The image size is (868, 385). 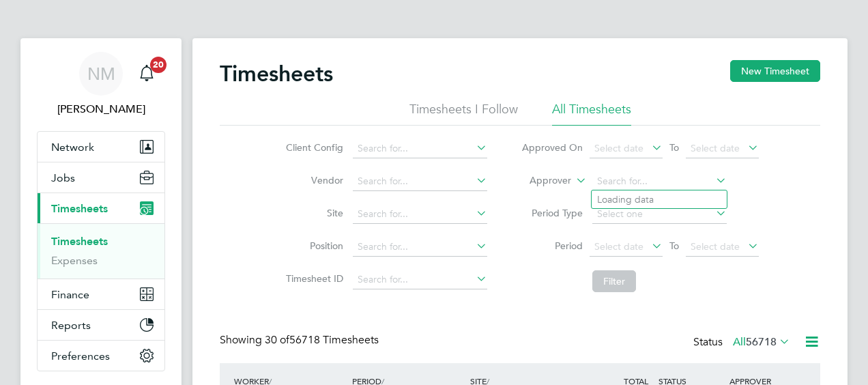 What do you see at coordinates (146, 74) in the screenshot?
I see `a: 20` at bounding box center [146, 74].